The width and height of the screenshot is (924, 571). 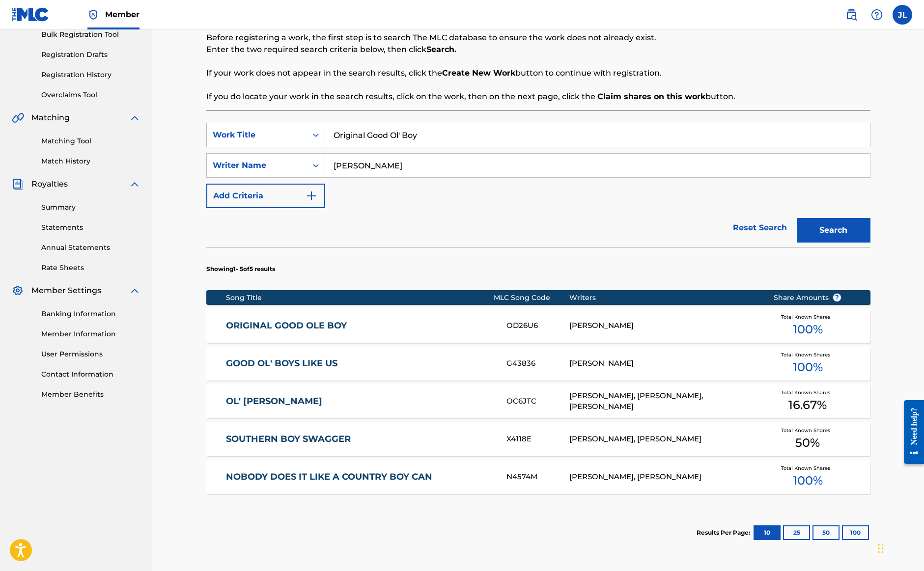 What do you see at coordinates (538, 401) in the screenshot?
I see `div: OC6JTC` at bounding box center [538, 401].